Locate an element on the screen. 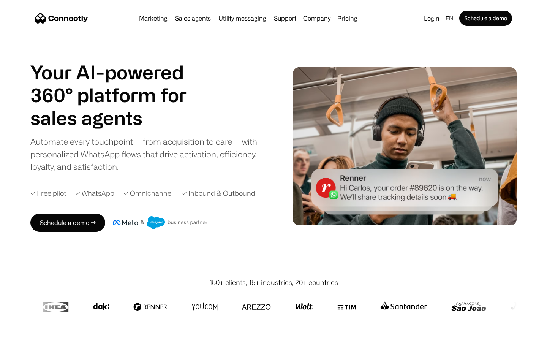 The image size is (547, 342). div: en is located at coordinates (450, 18).